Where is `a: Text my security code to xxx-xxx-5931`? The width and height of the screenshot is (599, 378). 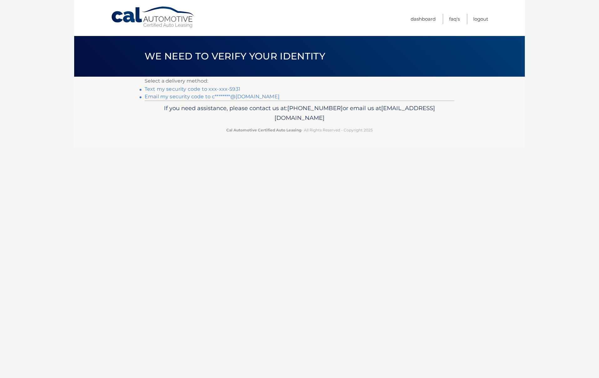
a: Text my security code to xxx-xxx-5931 is located at coordinates (193, 89).